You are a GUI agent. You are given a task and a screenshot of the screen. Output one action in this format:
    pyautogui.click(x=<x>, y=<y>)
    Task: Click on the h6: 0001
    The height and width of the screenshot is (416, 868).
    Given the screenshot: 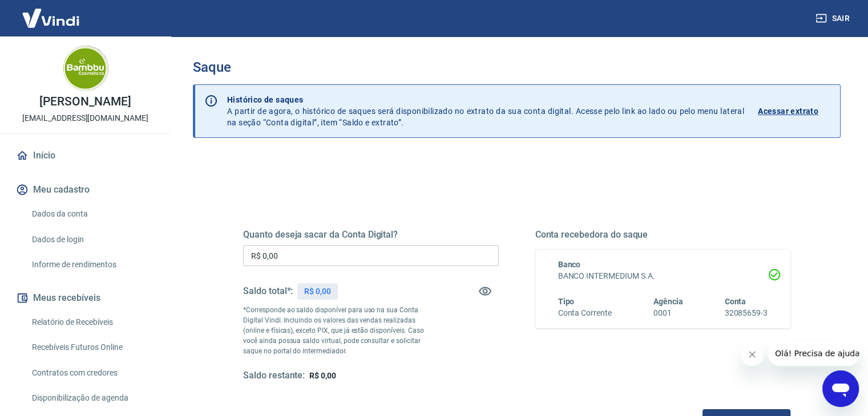 What is the action you would take?
    pyautogui.click(x=668, y=313)
    